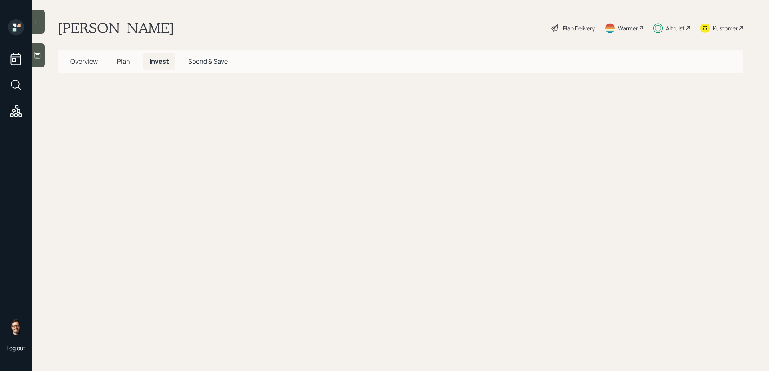  I want to click on div: Altruist, so click(675, 28).